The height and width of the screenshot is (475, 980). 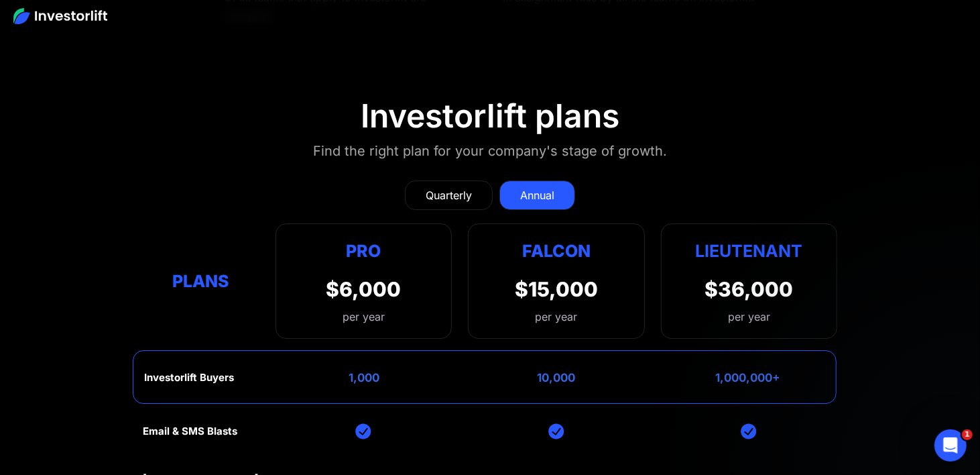 I want to click on div: 1,000, so click(x=364, y=377).